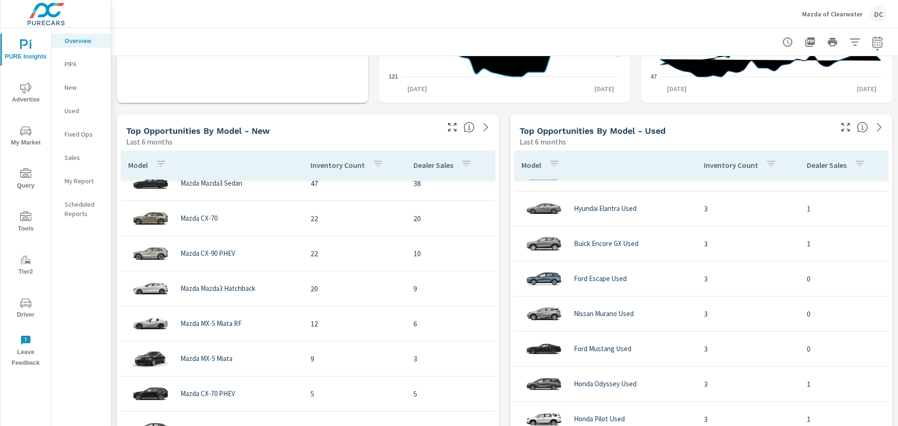 Image resolution: width=898 pixels, height=426 pixels. Describe the element at coordinates (84, 87) in the screenshot. I see `p: New` at that location.